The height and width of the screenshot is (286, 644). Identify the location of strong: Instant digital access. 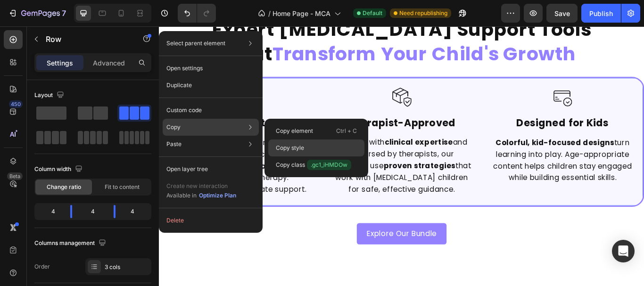
(71, 135).